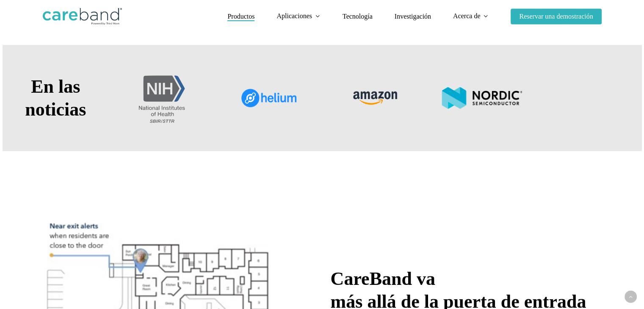 This screenshot has height=309, width=644. I want to click on a: Aplicaciones, so click(299, 16).